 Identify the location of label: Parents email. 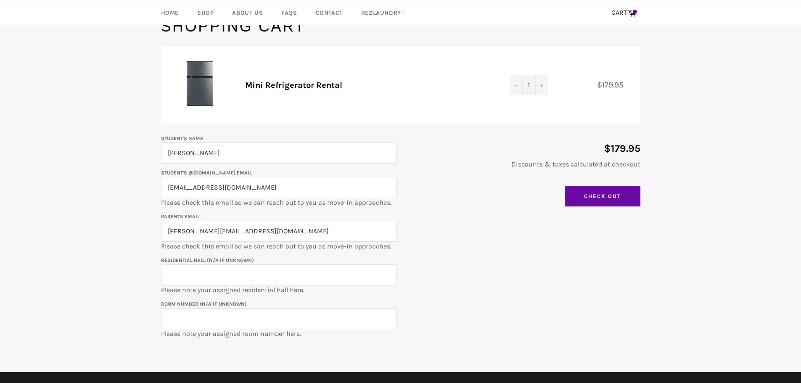
(180, 217).